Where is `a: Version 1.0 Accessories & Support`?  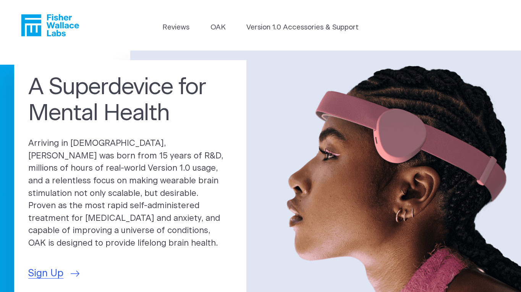 a: Version 1.0 Accessories & Support is located at coordinates (303, 28).